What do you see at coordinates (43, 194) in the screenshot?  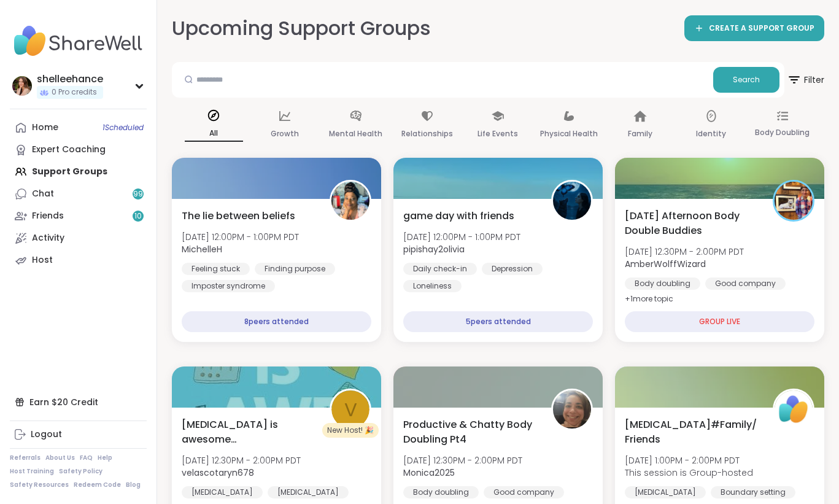 I see `div: Chat` at bounding box center [43, 194].